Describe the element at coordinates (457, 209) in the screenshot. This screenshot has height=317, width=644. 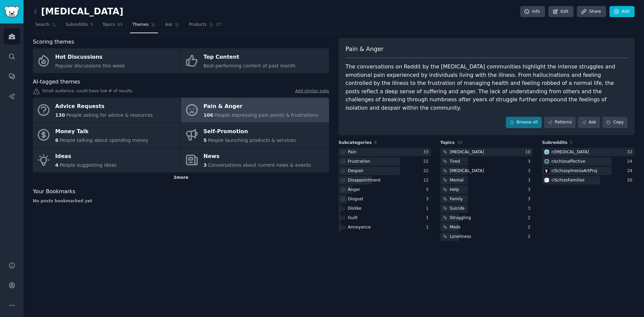
I see `div: Suicide` at that location.